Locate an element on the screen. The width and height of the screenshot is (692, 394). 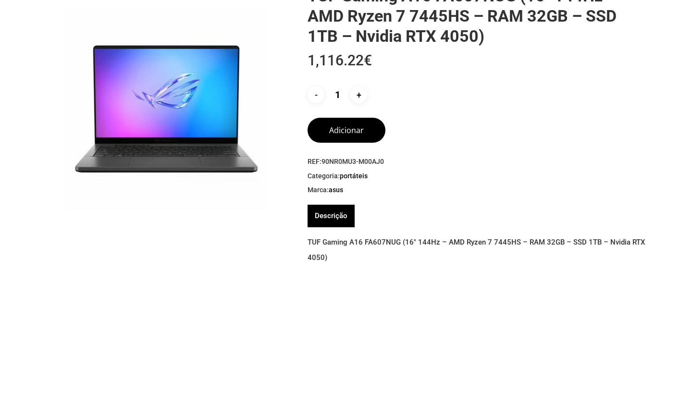
p: TUF Gaming A16 FA607NUG (16″ 144Hz – AMD Ryzen 7 7445HS – RAM 32GB – SSD 1TB – Nvidia RTX 4050) is located at coordinates (478, 250).